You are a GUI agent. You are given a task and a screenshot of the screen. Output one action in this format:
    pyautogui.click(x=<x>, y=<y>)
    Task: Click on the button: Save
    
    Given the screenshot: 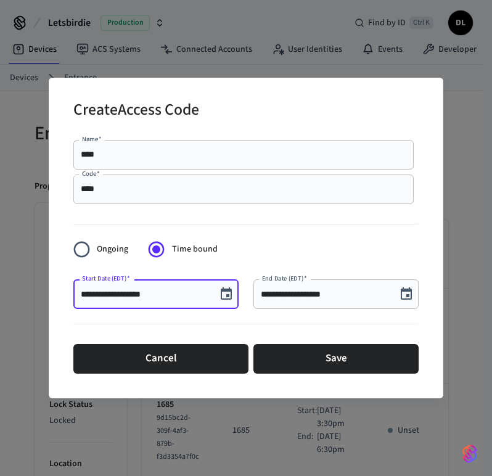 What is the action you would take?
    pyautogui.click(x=336, y=359)
    